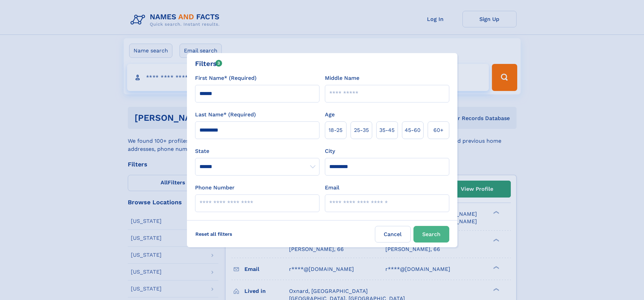 The image size is (644, 300). What do you see at coordinates (393, 234) in the screenshot?
I see `label: Cancel` at bounding box center [393, 234].